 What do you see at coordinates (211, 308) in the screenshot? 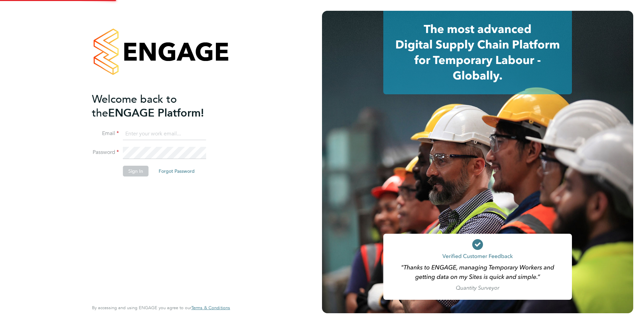
I see `a: Terms & Conditions` at bounding box center [211, 308].